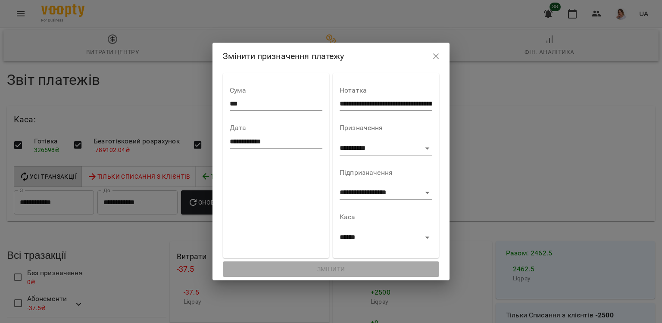  What do you see at coordinates (386, 173) in the screenshot?
I see `label: Підпризначення` at bounding box center [386, 173].